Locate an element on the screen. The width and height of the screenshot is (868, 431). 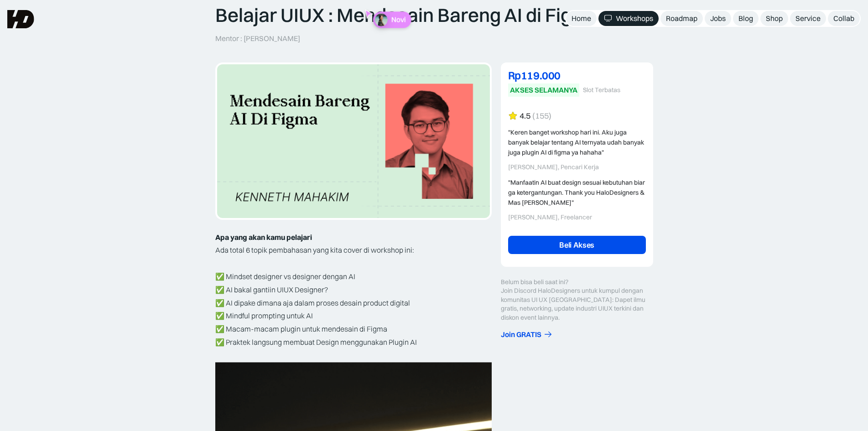
p: Belajar UIUX : Mendesain Bareng AI di Figma is located at coordinates (407, 15).